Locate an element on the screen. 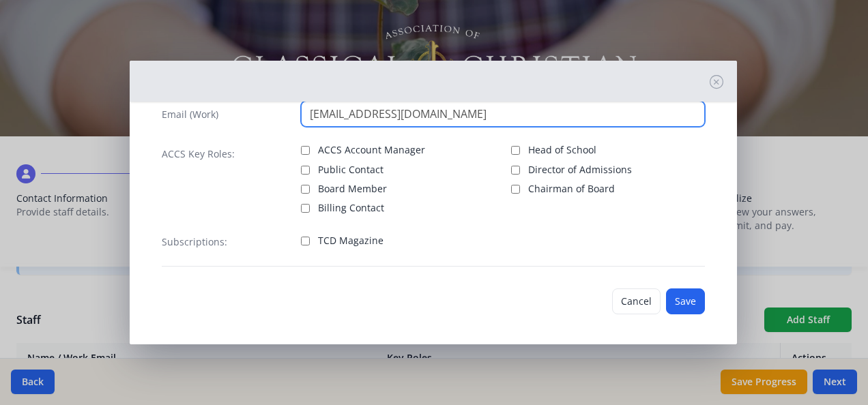 This screenshot has height=405, width=868. span: Head of School is located at coordinates (562, 150).